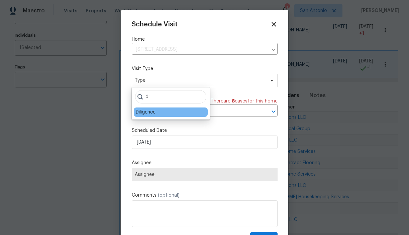  I want to click on span: Close, so click(274, 24).